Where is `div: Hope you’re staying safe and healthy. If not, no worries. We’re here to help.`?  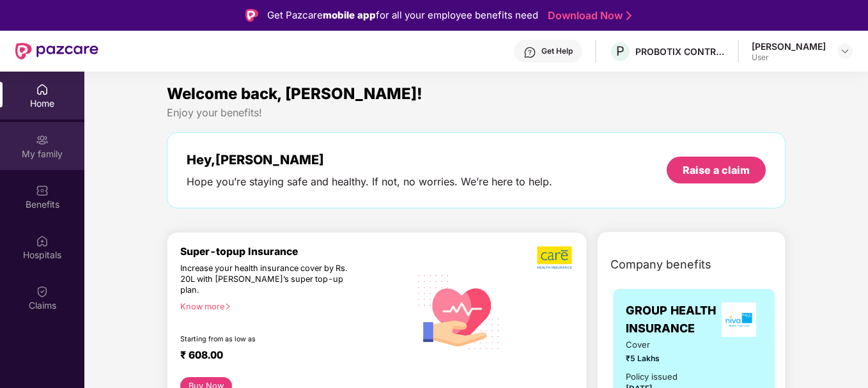 div: Hope you’re staying safe and healthy. If not, no worries. We’re here to help. is located at coordinates (369, 182).